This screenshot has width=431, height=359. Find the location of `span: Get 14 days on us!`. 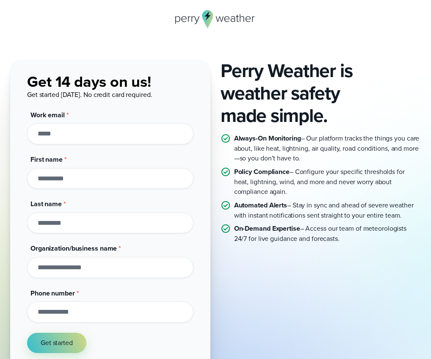

span: Get 14 days on us! is located at coordinates (89, 81).